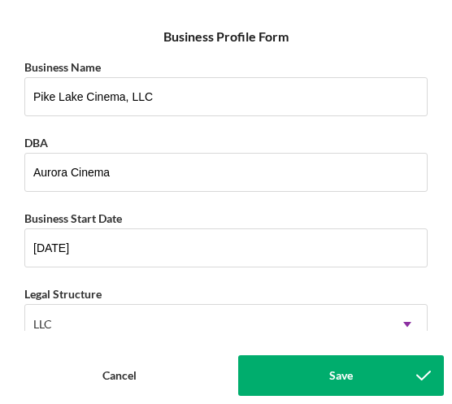 The height and width of the screenshot is (404, 452). Describe the element at coordinates (42, 325) in the screenshot. I see `div: LLC` at that location.